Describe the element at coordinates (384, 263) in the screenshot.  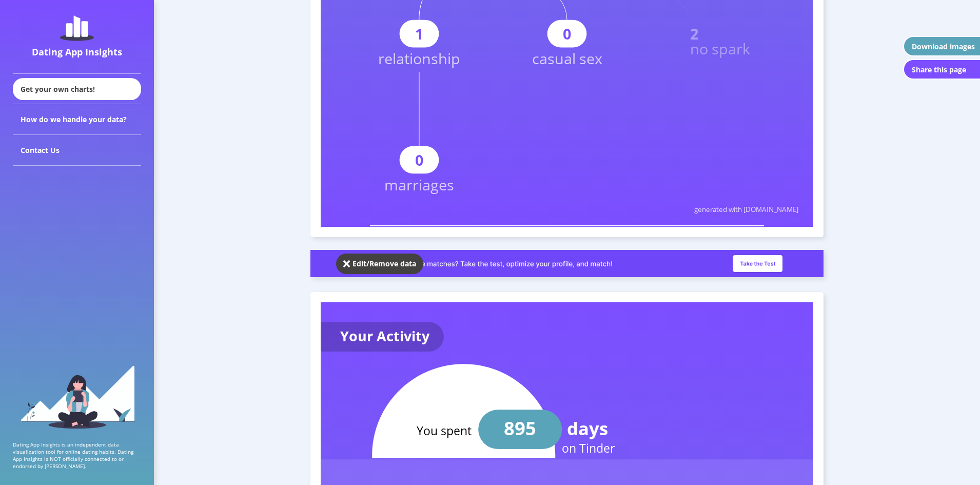
I see `div: Edit/Remove data` at that location.